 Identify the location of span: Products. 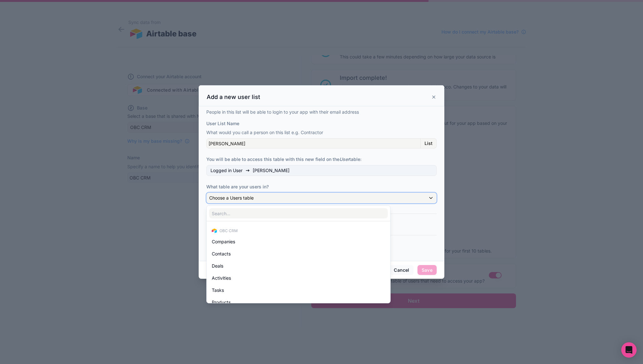
(221, 303).